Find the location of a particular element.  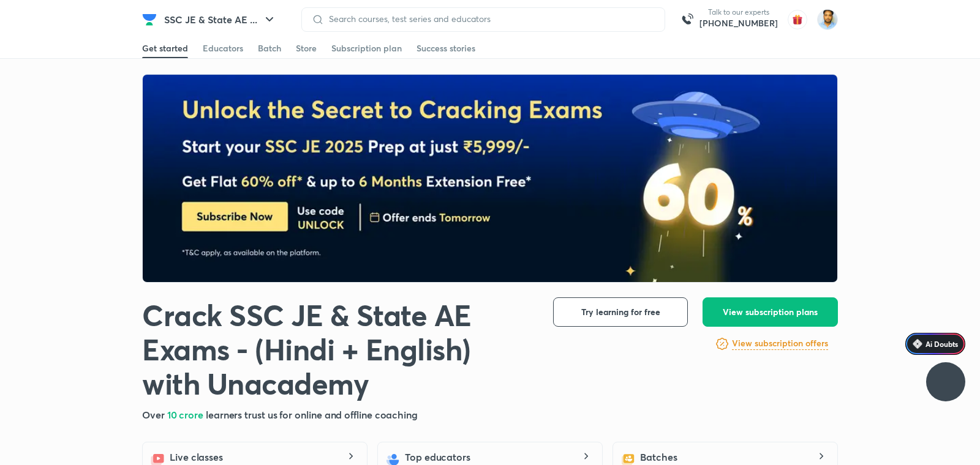

img: Kunal Pradeep is located at coordinates (828, 19).